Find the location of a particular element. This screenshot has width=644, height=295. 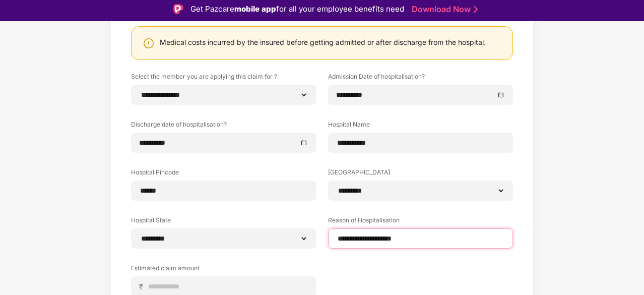

label: Admission Date of hospitalisation? is located at coordinates (420, 78).